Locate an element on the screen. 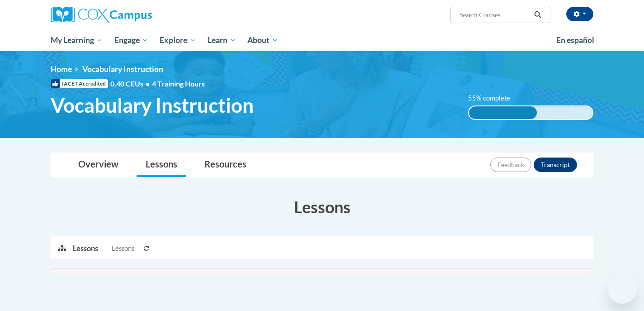  span: My Learning is located at coordinates (76, 40).